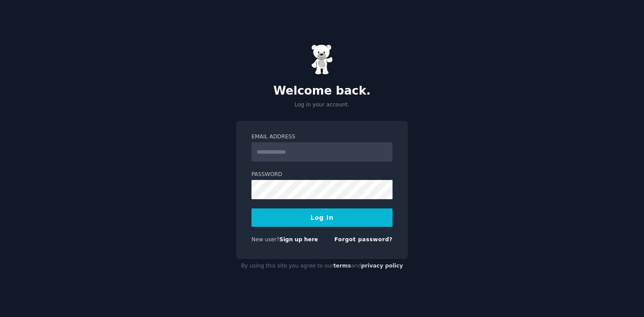  I want to click on label: Password, so click(322, 175).